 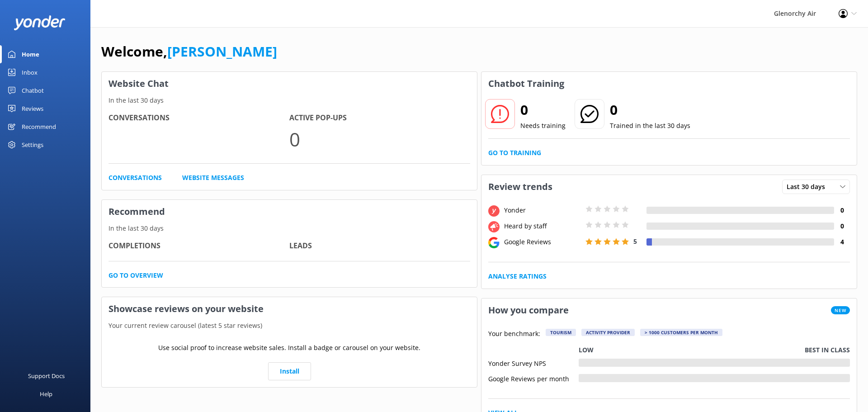 What do you see at coordinates (380, 118) in the screenshot?
I see `h4: Active Pop-ups` at bounding box center [380, 118].